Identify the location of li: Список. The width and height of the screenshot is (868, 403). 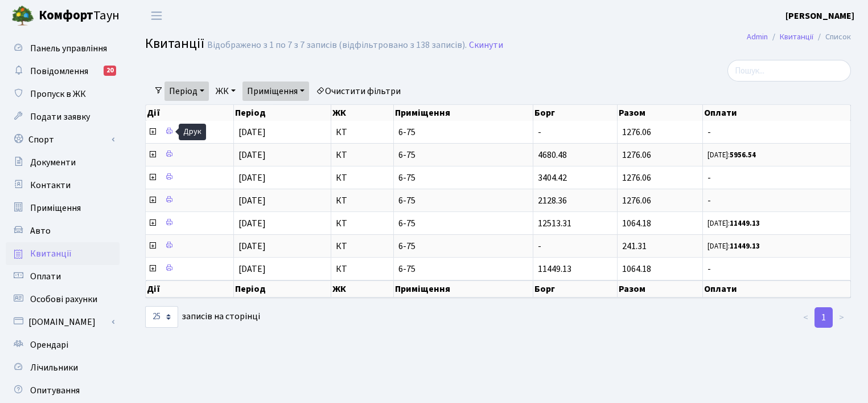
(832, 37).